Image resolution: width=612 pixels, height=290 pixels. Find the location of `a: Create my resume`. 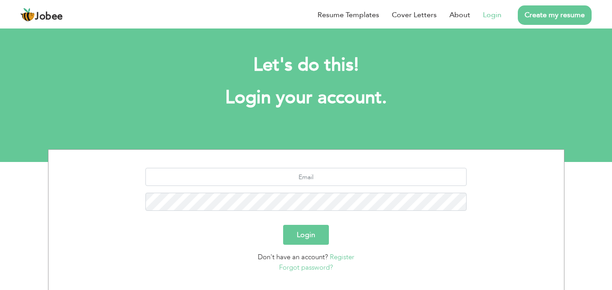

a: Create my resume is located at coordinates (554, 15).